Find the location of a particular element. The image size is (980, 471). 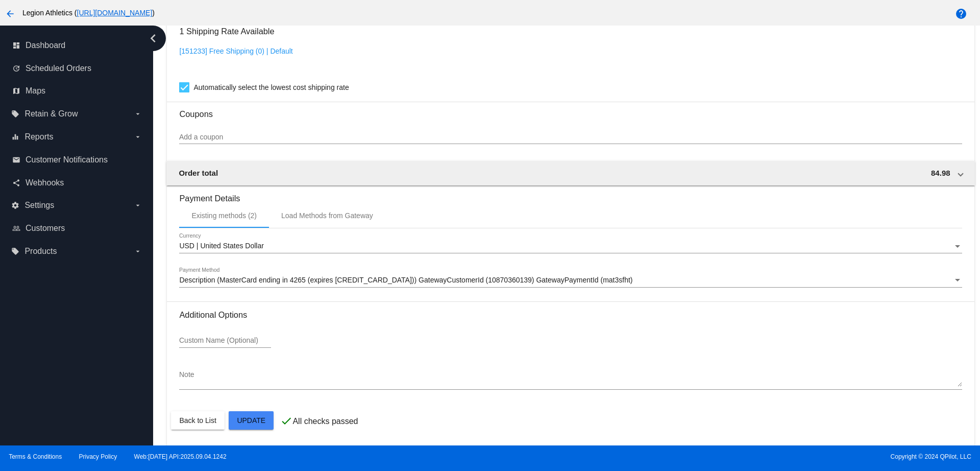

mat-expansion-panel-header: Order total 84.98 is located at coordinates (570, 173).